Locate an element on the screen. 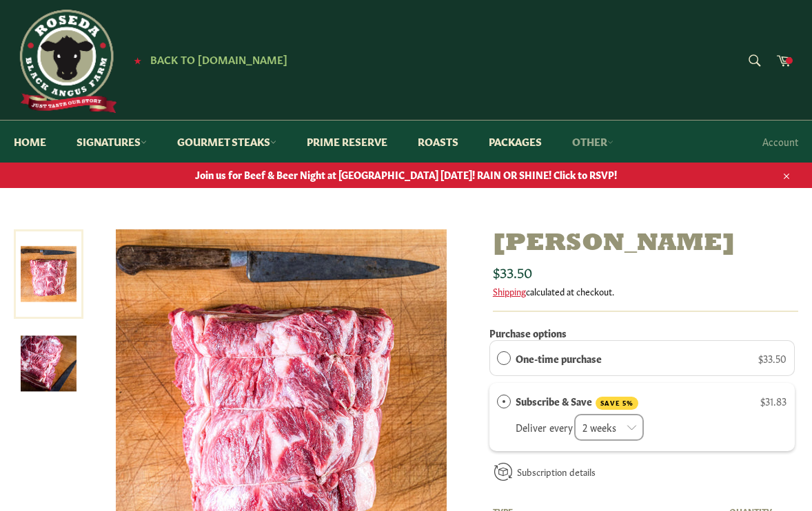 The image size is (812, 511). div: Subscribe & Save is located at coordinates (504, 401).